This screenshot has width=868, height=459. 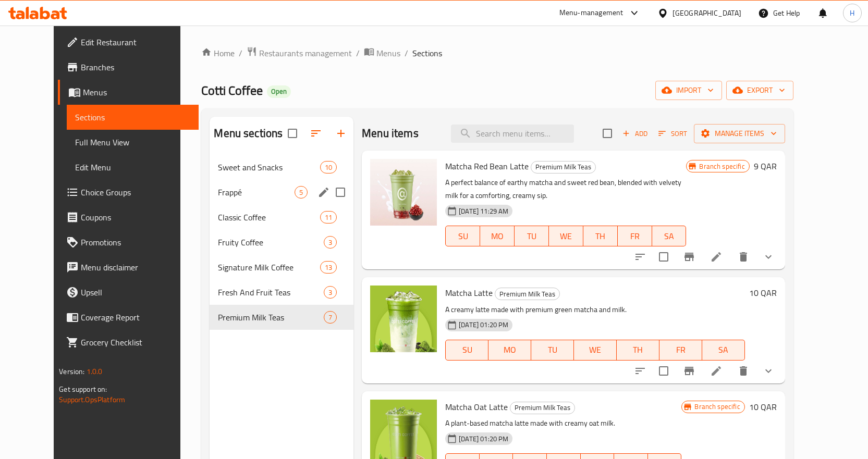 What do you see at coordinates (390, 134) in the screenshot?
I see `h2: Menu items` at bounding box center [390, 134].